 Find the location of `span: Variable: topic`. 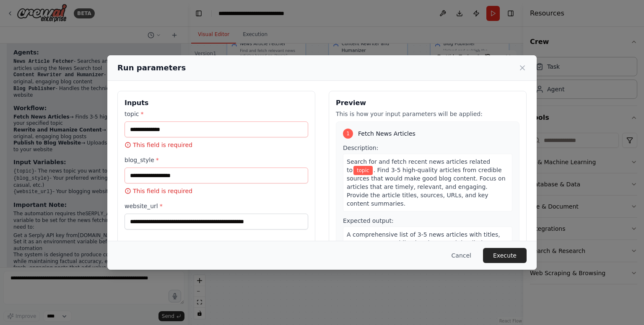

span: Variable: topic is located at coordinates (363, 171).